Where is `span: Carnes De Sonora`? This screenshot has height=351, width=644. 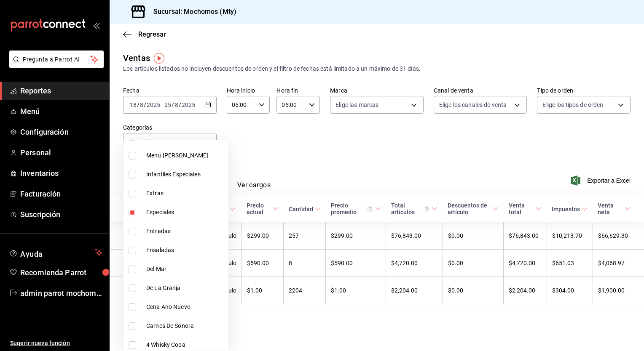
span: Carnes De Sonora is located at coordinates (185, 326).